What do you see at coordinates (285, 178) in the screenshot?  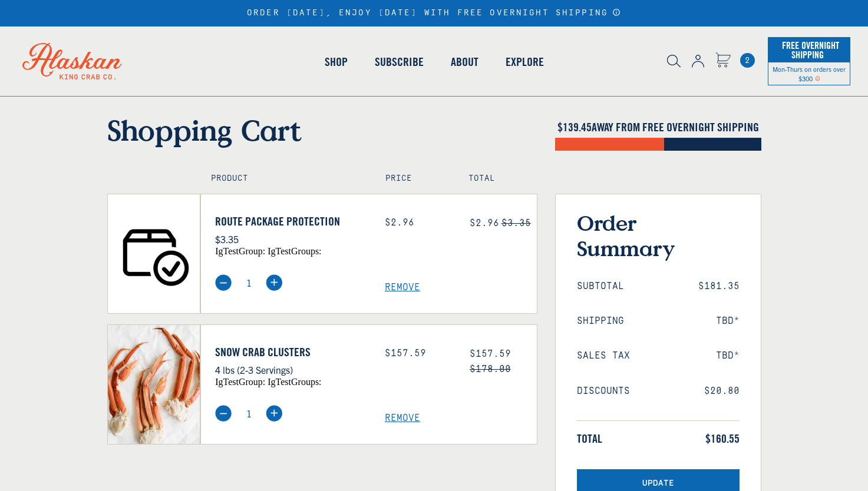 I see `h4: Product` at bounding box center [285, 178].